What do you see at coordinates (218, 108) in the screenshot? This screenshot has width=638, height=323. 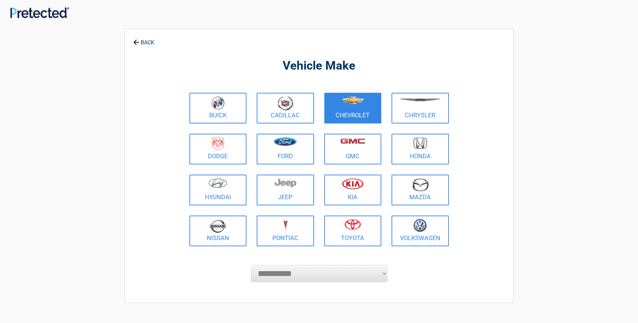 I see `a: Buick` at bounding box center [218, 108].